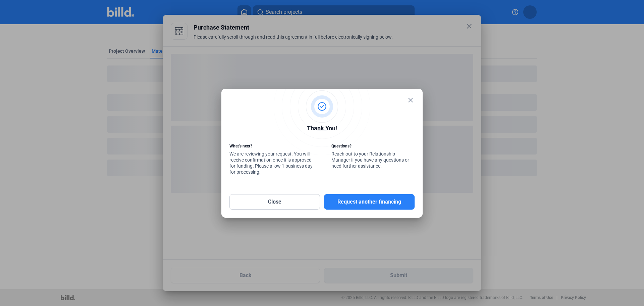  Describe the element at coordinates (373, 157) in the screenshot. I see `div: Reach out to your Relationship Manager if you have any questions or need further assistance.` at that location.